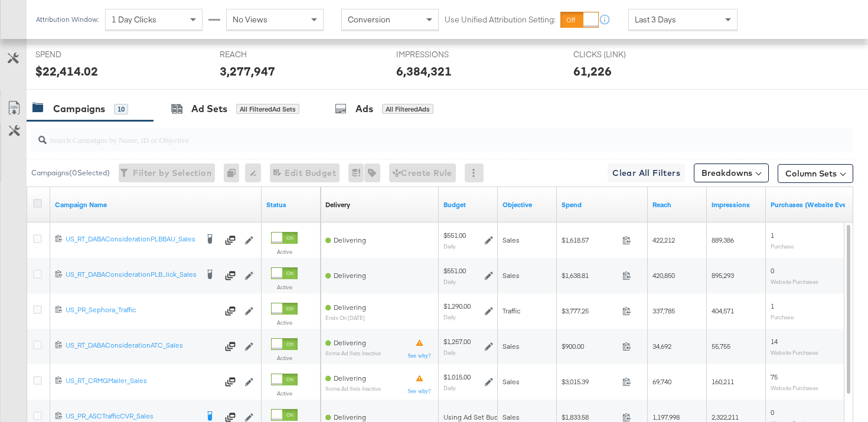 Image resolution: width=868 pixels, height=422 pixels. I want to click on div: US_PR_ASCTrafficCVR_Sales, so click(131, 416).